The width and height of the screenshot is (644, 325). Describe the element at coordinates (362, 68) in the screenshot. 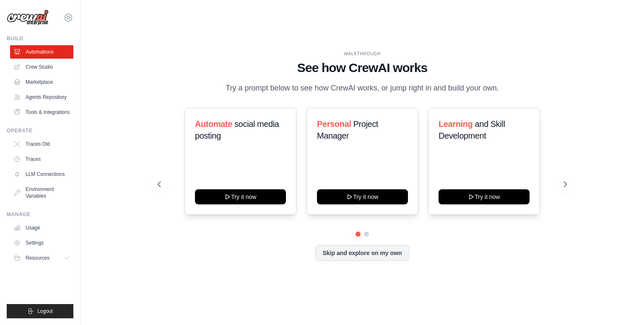

I see `h1: See how CrewAI works` at that location.